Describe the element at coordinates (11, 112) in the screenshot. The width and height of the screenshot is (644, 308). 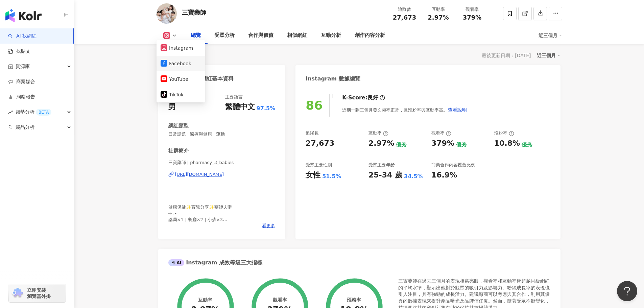
I see `span: rise` at that location.